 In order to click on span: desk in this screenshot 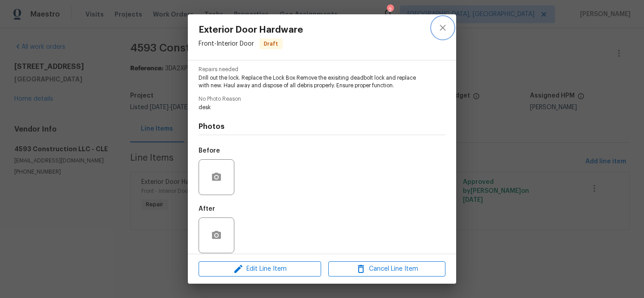, I will do `click(310, 107)`.